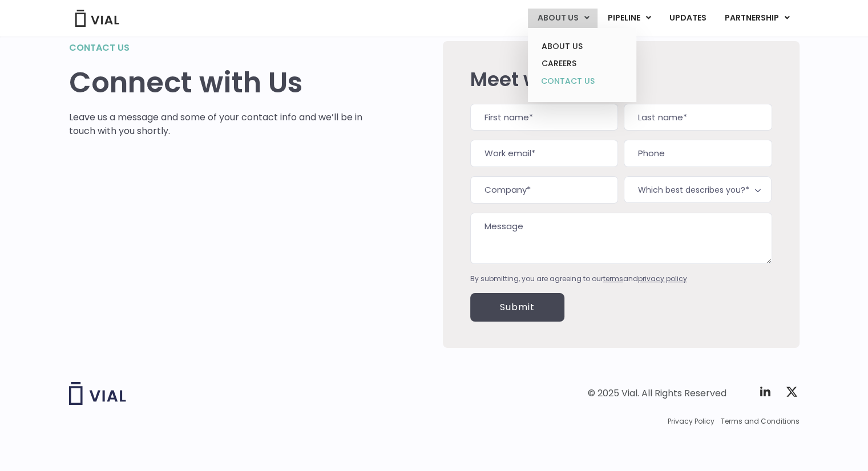  Describe the element at coordinates (563, 18) in the screenshot. I see `a: ABOUT USMenu Toggle` at that location.